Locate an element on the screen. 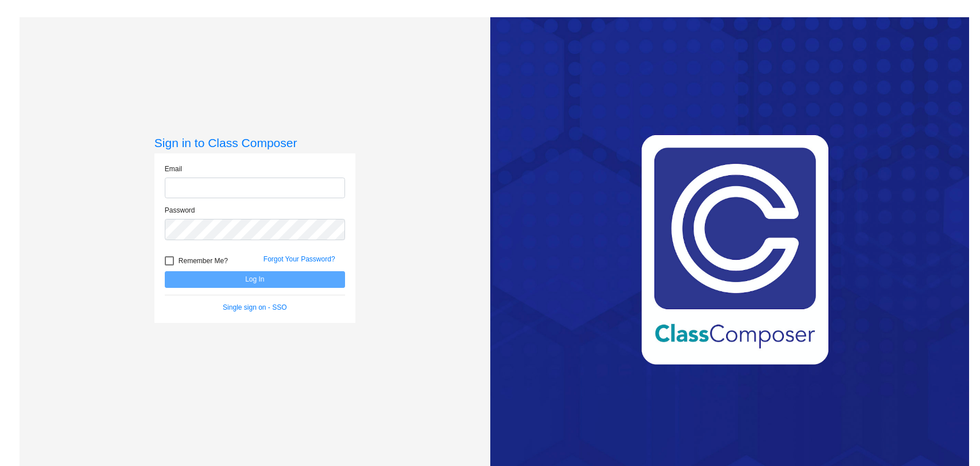 The image size is (980, 466). span: Remember Me? is located at coordinates (203, 260).